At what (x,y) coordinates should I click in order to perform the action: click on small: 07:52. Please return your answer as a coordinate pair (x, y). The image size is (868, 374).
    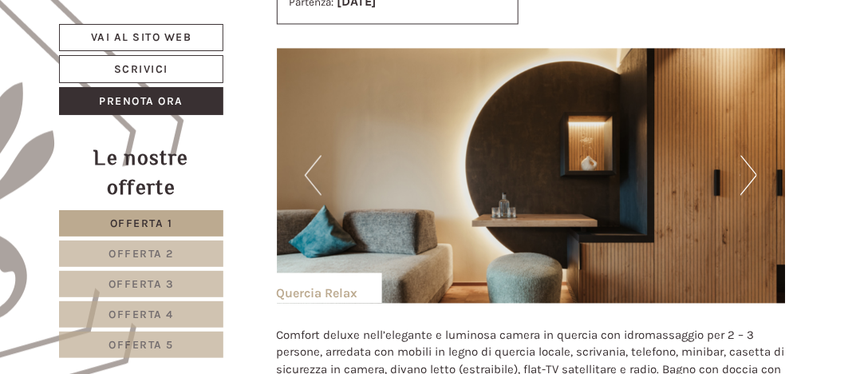
    Looking at the image, I should click on (137, 83).